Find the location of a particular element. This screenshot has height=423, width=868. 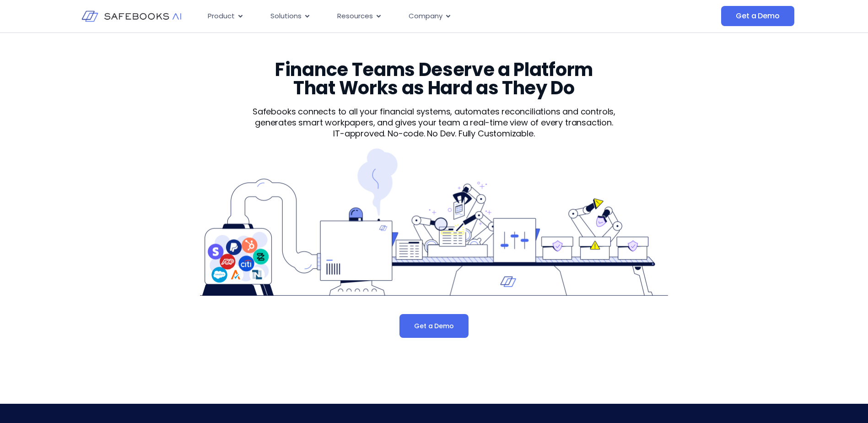

img: Product 1 is located at coordinates (434, 222).